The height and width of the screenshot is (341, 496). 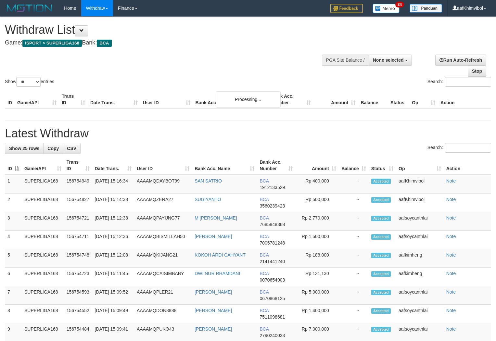 What do you see at coordinates (419, 314) in the screenshot?
I see `td: aafsoycanthlai` at bounding box center [419, 314].